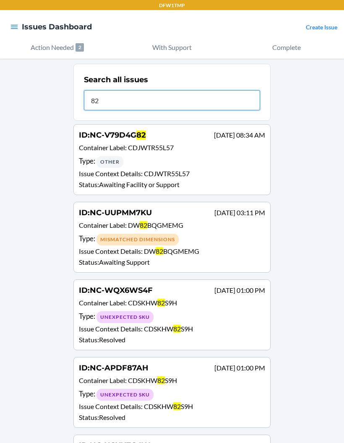 Image resolution: width=344 pixels, height=443 pixels. What do you see at coordinates (110, 162) in the screenshot?
I see `div: Other` at bounding box center [110, 162].